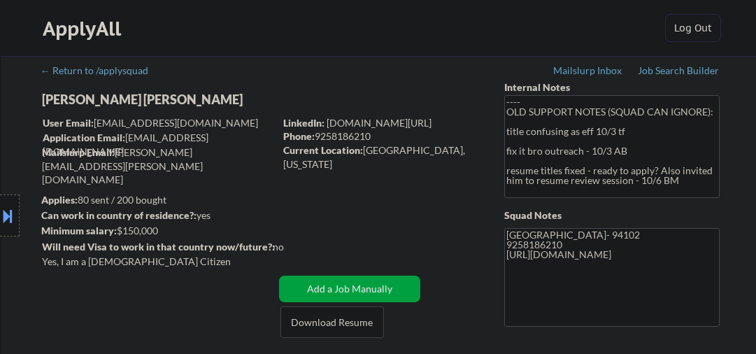  What do you see at coordinates (612, 87) in the screenshot?
I see `div: Internal Notes` at bounding box center [612, 87].